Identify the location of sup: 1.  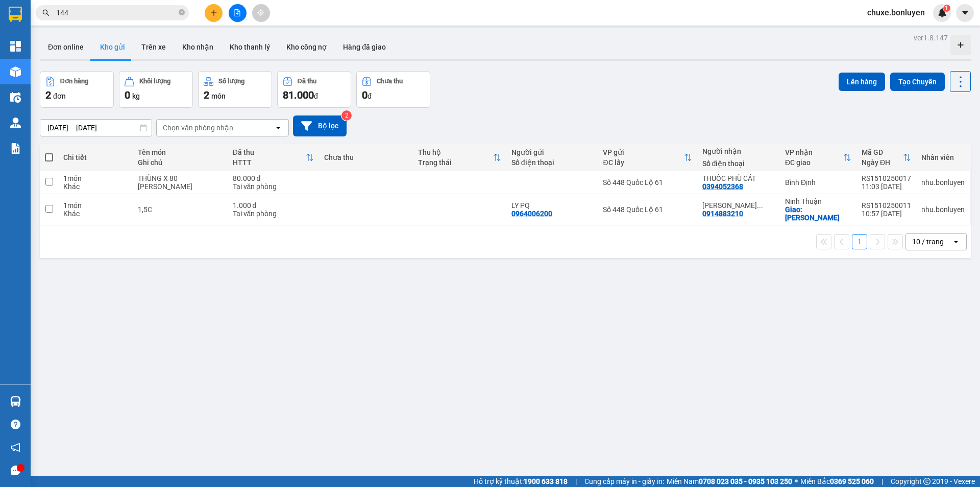
(947, 9).